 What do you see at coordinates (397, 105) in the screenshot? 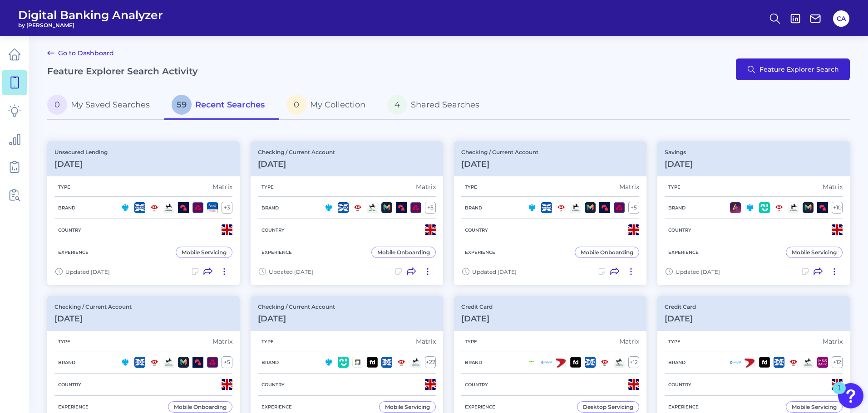
I see `span: 4` at bounding box center [397, 105].